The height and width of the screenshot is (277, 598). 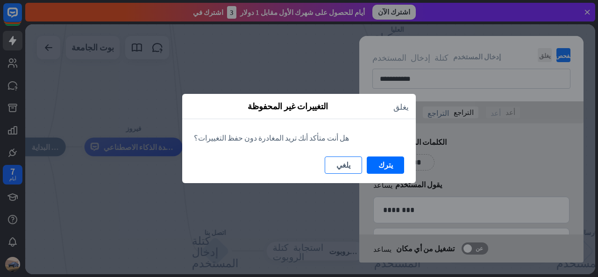 What do you see at coordinates (344, 165) in the screenshot?
I see `font: يلغي` at bounding box center [344, 165].